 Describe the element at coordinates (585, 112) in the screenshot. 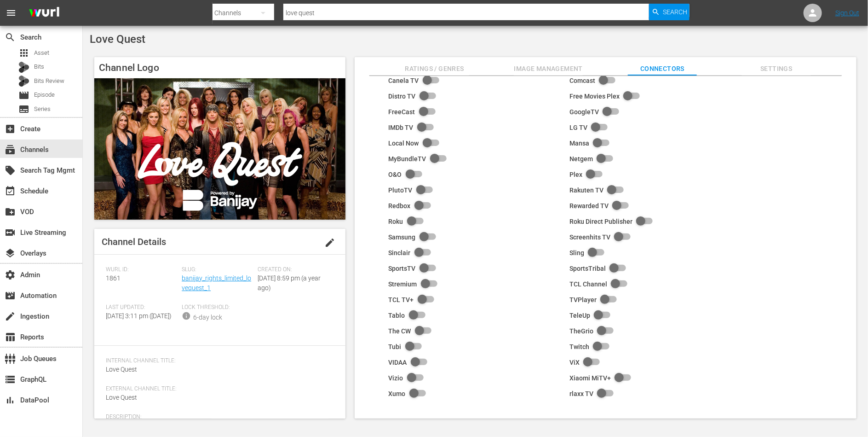

I see `div: GoogleTV` at that location.